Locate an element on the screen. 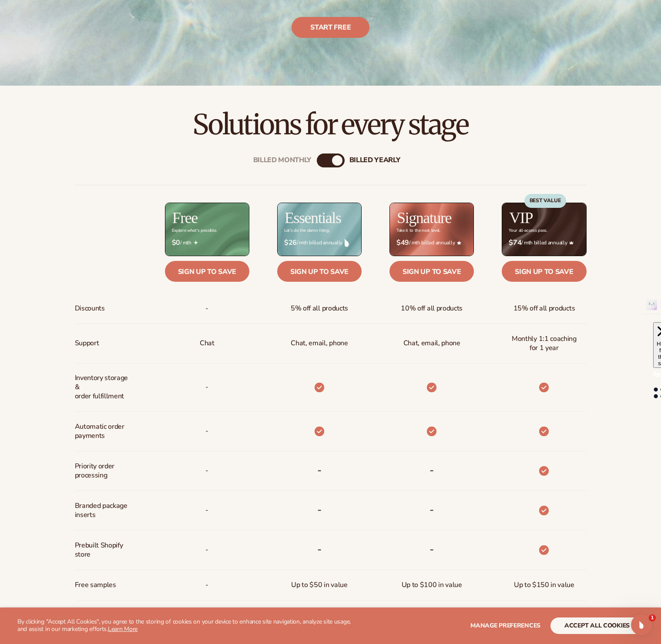 Image resolution: width=661 pixels, height=644 pixels. div: Take it to the next level. is located at coordinates (418, 230).